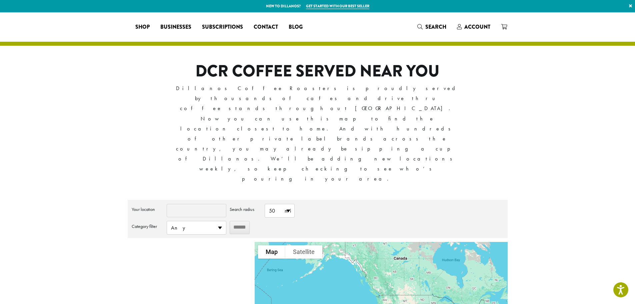  Describe the element at coordinates (435, 27) in the screenshot. I see `span: Search` at that location.